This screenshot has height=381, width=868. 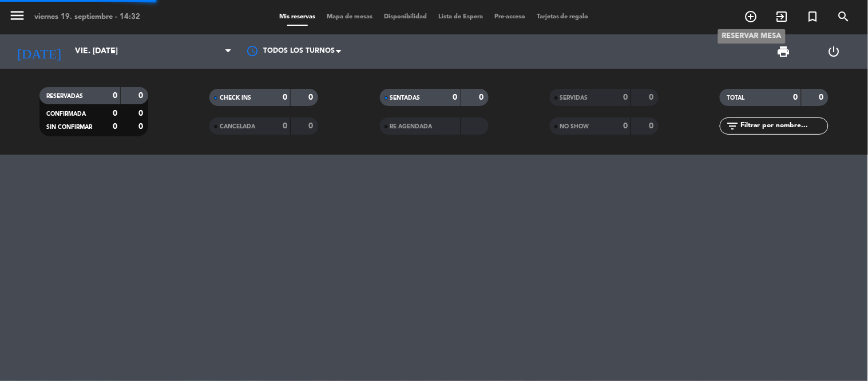 I want to click on span: CANCELADA, so click(x=237, y=127).